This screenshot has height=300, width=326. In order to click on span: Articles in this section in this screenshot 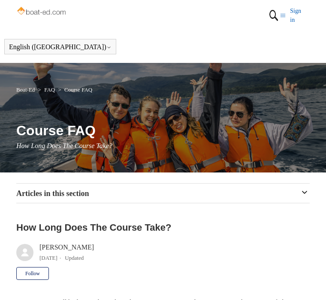, I will do `click(52, 194)`.